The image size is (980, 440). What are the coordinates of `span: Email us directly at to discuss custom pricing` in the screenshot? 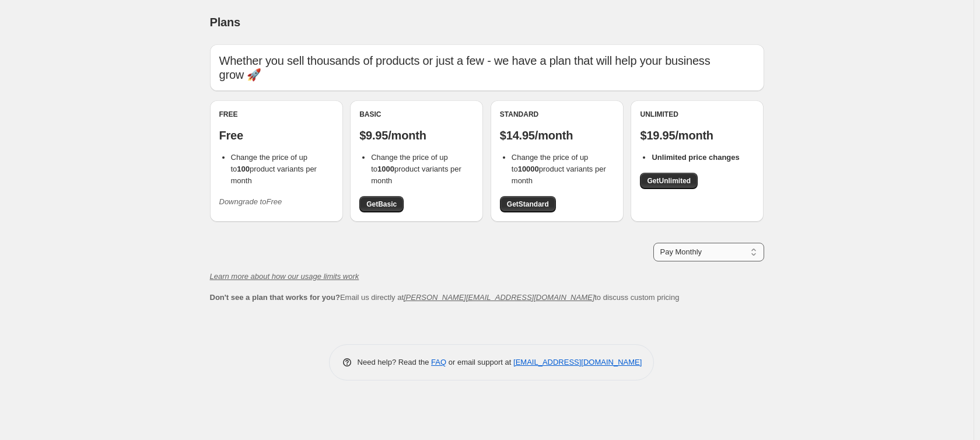 It's located at (444, 297).